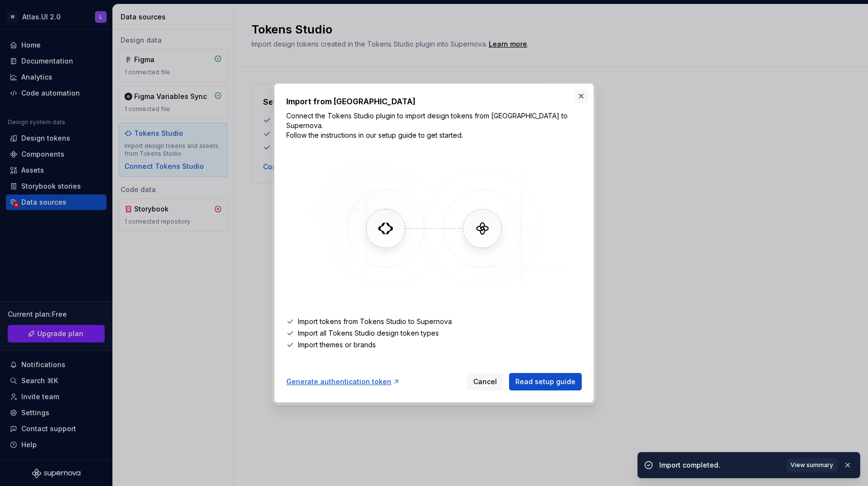 This screenshot has width=868, height=486. What do you see at coordinates (434, 321) in the screenshot?
I see `li: Import tokens from Tokens Studio to Supernova` at bounding box center [434, 321].